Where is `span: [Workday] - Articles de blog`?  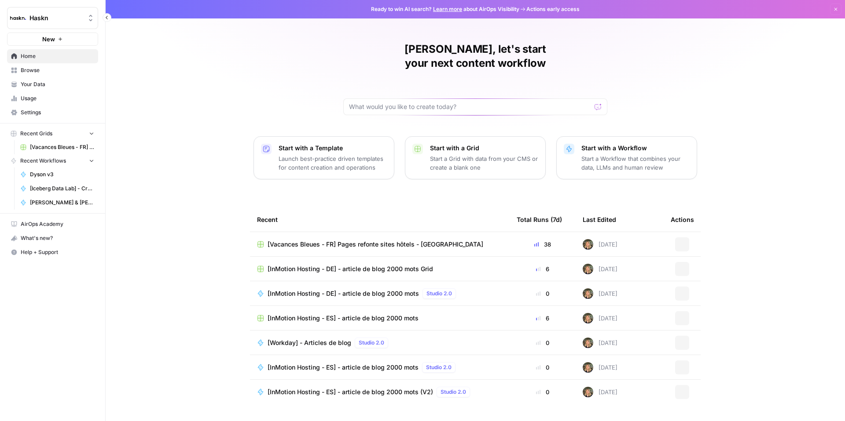
span: [Workday] - Articles de blog is located at coordinates (309, 343).